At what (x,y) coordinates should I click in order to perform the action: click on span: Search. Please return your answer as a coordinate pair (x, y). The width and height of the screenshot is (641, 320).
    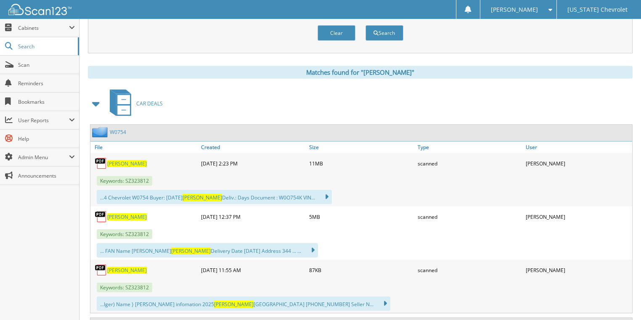
    Looking at the image, I should click on (46, 46).